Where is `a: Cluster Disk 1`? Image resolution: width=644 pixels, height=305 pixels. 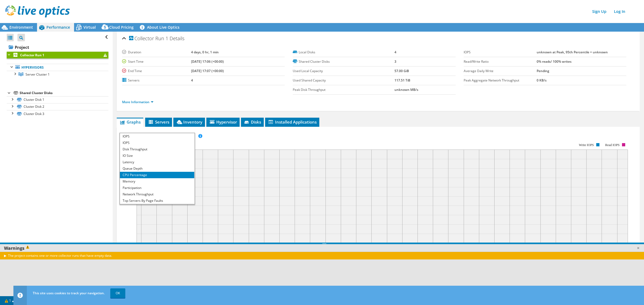 a: Cluster Disk 1 is located at coordinates (58, 100).